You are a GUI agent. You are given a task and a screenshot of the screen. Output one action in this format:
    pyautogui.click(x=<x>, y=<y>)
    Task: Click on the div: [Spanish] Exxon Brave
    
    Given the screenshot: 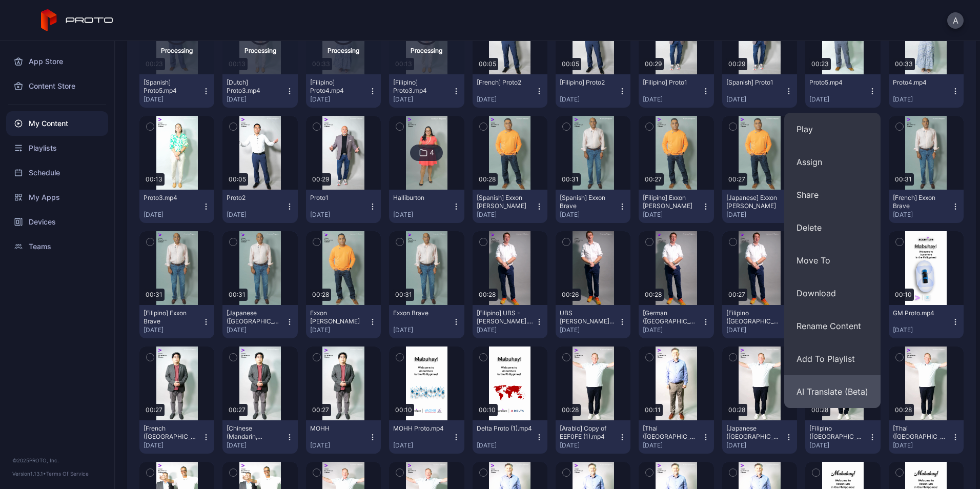 What is the action you would take?
    pyautogui.click(x=588, y=202)
    